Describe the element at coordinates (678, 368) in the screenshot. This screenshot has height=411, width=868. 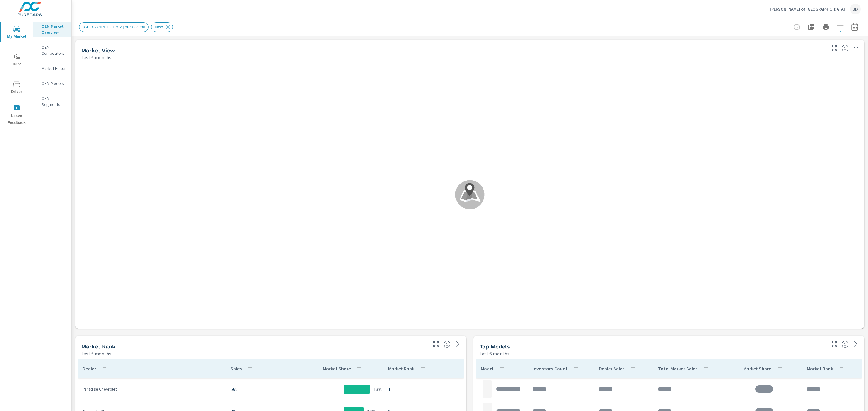
I see `p: Total Market Sales` at that location.